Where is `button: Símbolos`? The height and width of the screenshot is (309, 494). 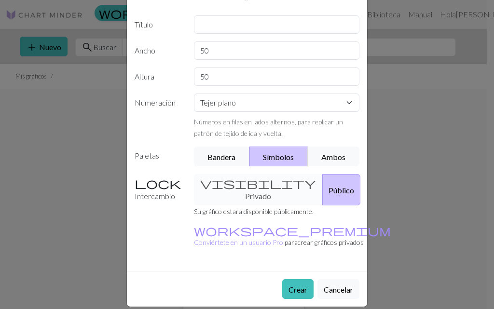
button: Símbolos is located at coordinates (279, 156).